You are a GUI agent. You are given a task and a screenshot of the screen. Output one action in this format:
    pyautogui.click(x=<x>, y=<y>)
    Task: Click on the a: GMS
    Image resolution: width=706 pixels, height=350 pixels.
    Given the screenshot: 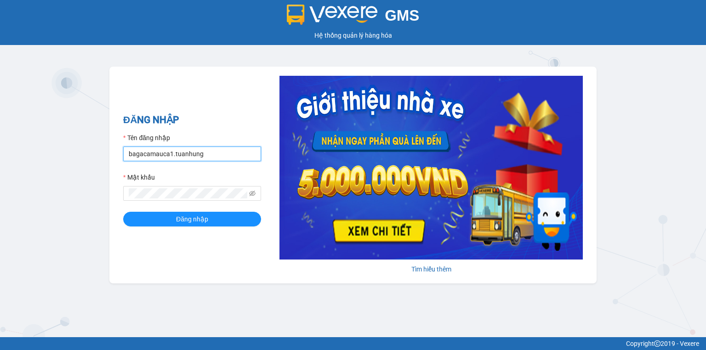 What is the action you would take?
    pyautogui.click(x=353, y=17)
    